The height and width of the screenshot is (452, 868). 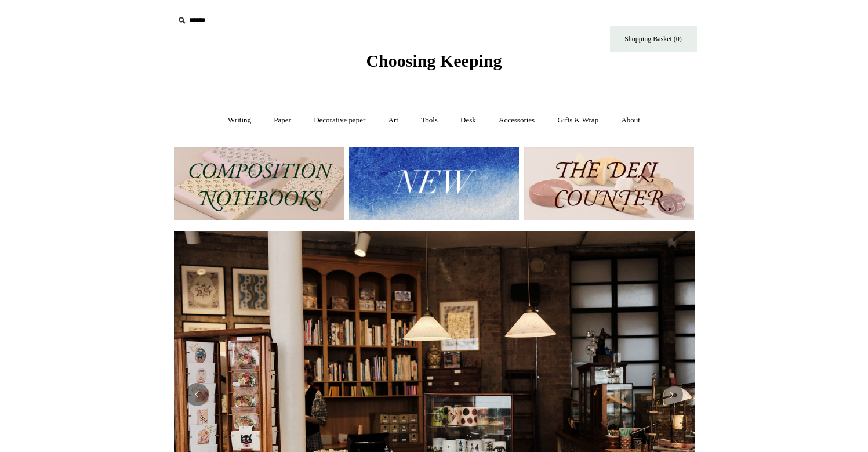 I want to click on a: Writing, so click(x=240, y=120).